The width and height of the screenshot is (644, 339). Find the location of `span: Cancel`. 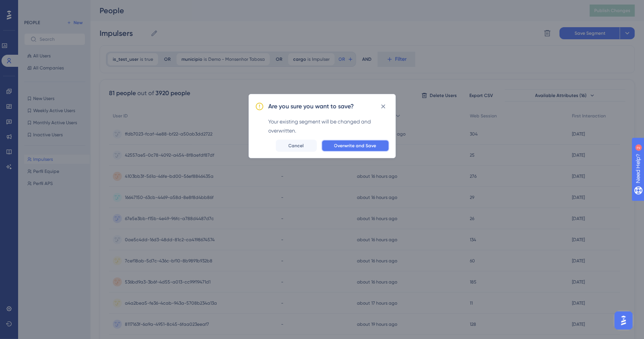

span: Cancel is located at coordinates (296, 146).